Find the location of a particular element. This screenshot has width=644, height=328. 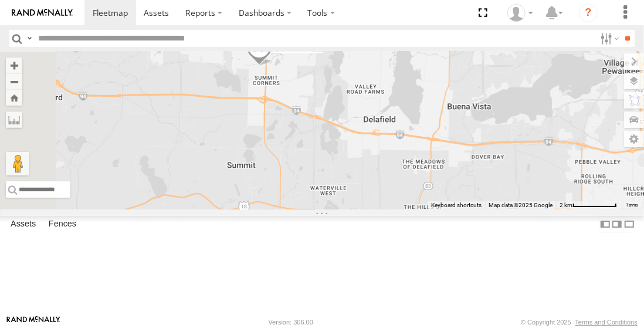

label: Hide Summary Table is located at coordinates (629, 224).